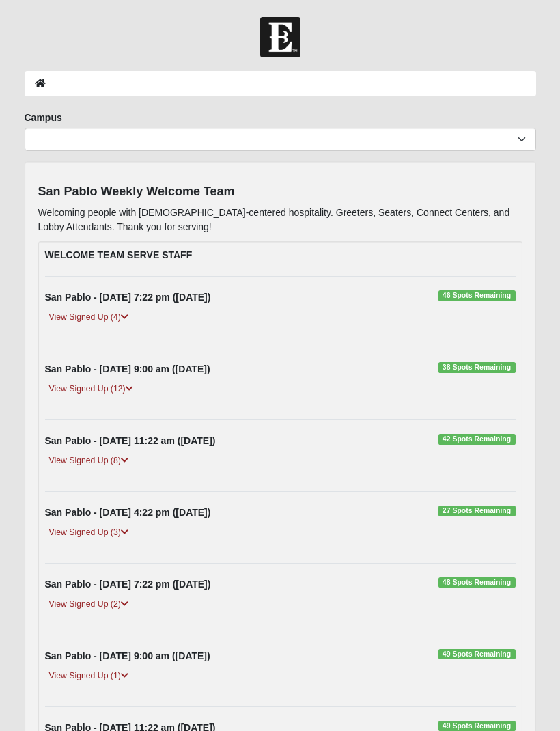 The width and height of the screenshot is (560, 731). Describe the element at coordinates (89, 460) in the screenshot. I see `a: View Signed Up (8)` at that location.